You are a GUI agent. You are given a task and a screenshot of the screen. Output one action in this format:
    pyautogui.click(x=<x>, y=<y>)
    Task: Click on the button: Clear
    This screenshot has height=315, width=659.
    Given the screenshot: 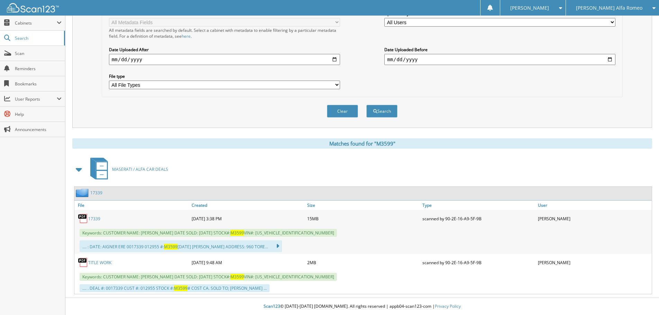 What is the action you would take?
    pyautogui.click(x=342, y=111)
    